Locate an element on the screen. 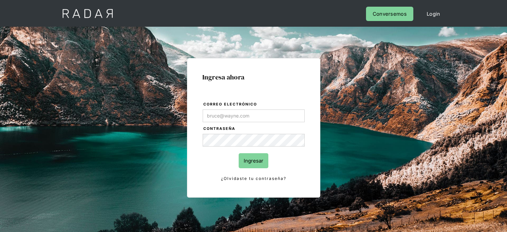  label: Correo electrónico is located at coordinates (254, 104).